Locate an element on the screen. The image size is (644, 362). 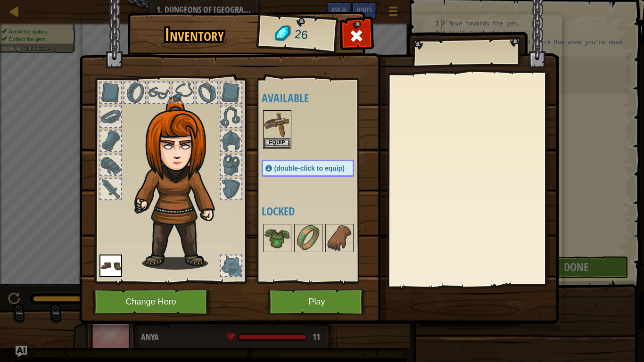
img: hair_f2.png is located at coordinates (181, 183).